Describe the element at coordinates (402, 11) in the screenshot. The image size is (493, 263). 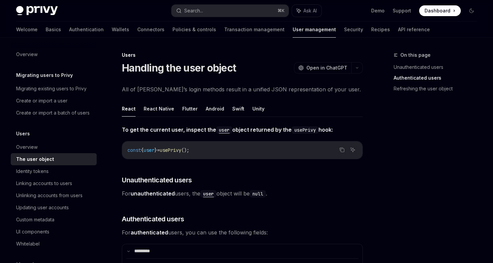
I see `a: Support` at that location.